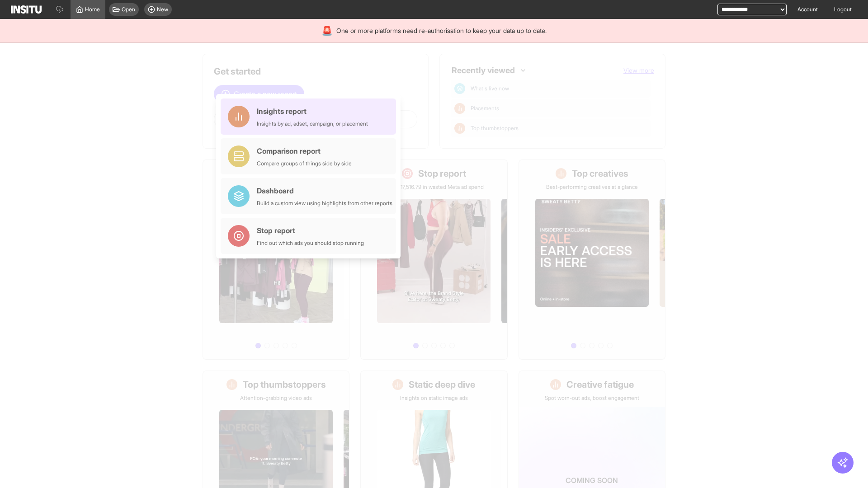 Image resolution: width=868 pixels, height=488 pixels. I want to click on div: Find out which ads you should stop running, so click(310, 243).